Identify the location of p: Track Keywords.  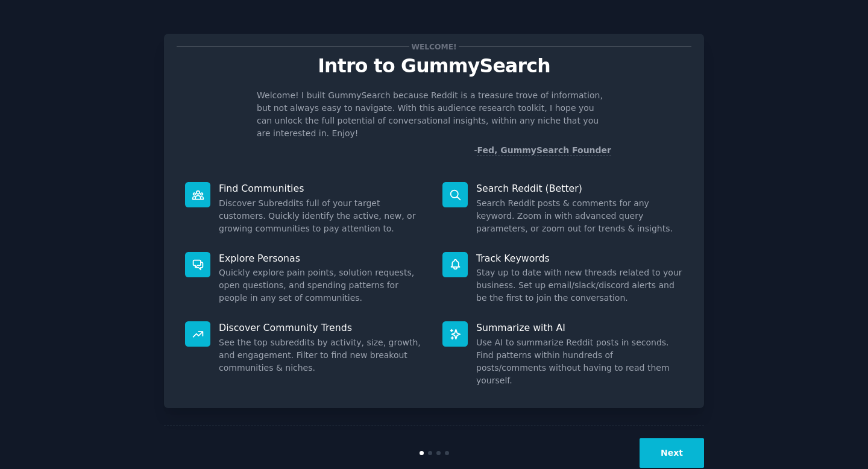
(579, 258).